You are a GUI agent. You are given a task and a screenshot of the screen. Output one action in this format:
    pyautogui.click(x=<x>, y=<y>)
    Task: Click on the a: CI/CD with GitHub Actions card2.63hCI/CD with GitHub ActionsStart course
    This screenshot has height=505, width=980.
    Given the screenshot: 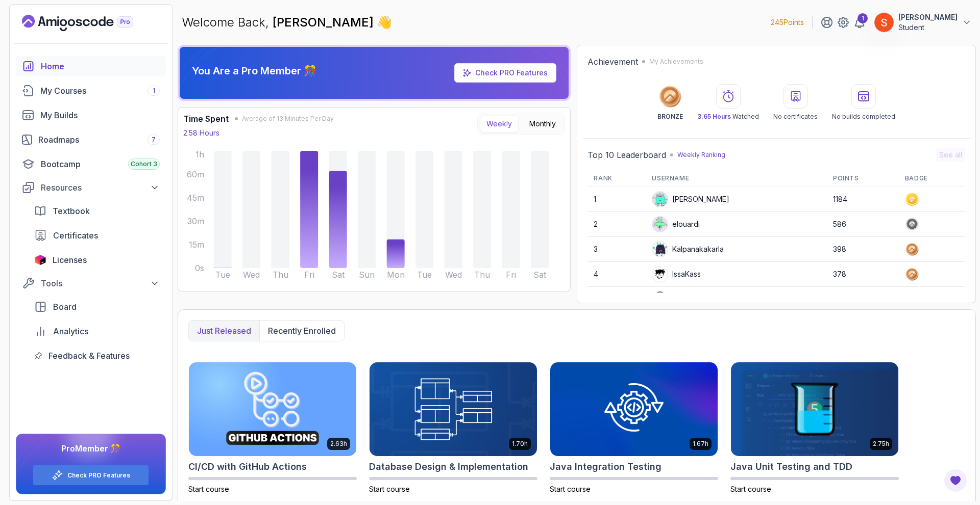 What is the action you would take?
    pyautogui.click(x=272, y=428)
    